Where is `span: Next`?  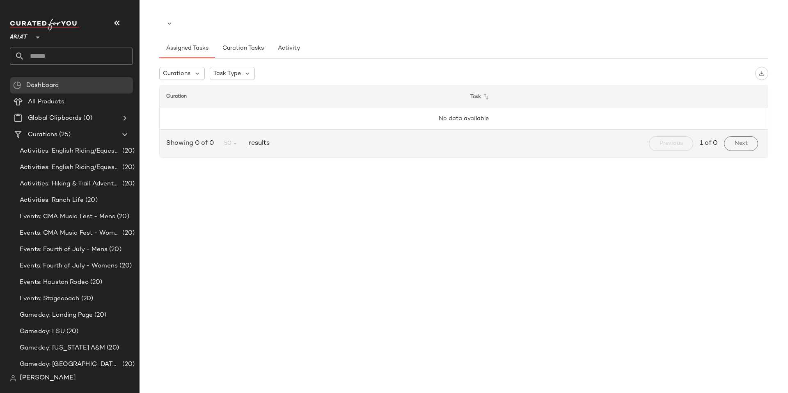
span: Next is located at coordinates (741, 144).